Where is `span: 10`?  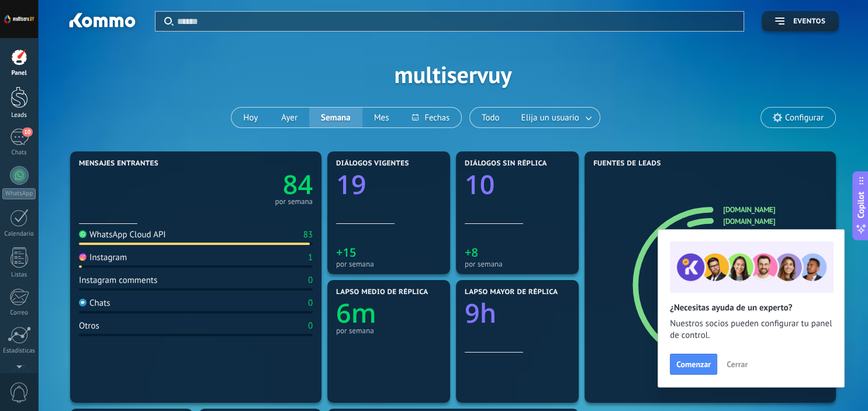 span: 10 is located at coordinates (27, 132).